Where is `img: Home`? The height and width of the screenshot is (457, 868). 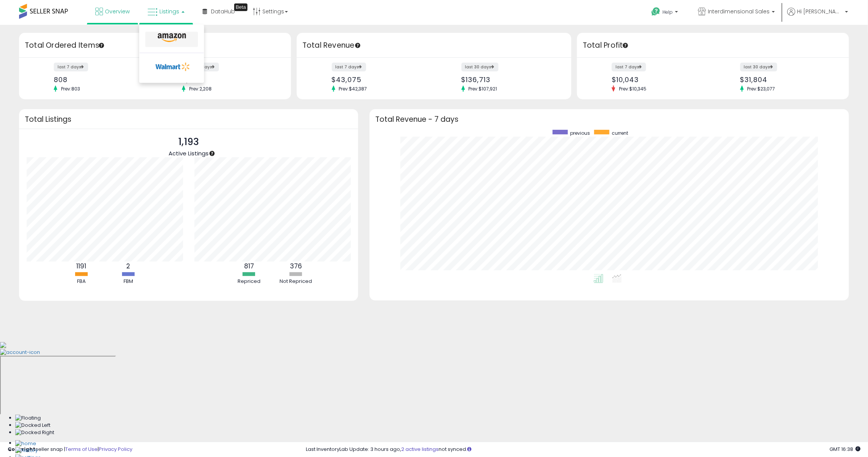 img: Home is located at coordinates (25, 443).